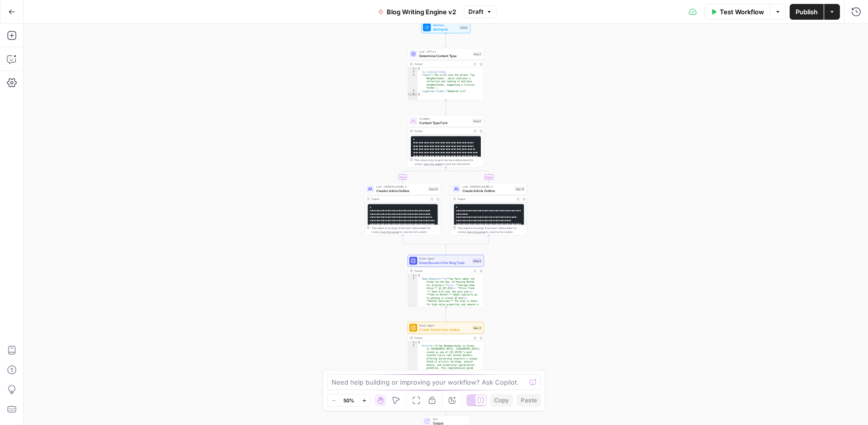 The height and width of the screenshot is (425, 868). What do you see at coordinates (445, 263) in the screenshot?
I see `span: Deep Research the Blog Topic` at bounding box center [445, 263].